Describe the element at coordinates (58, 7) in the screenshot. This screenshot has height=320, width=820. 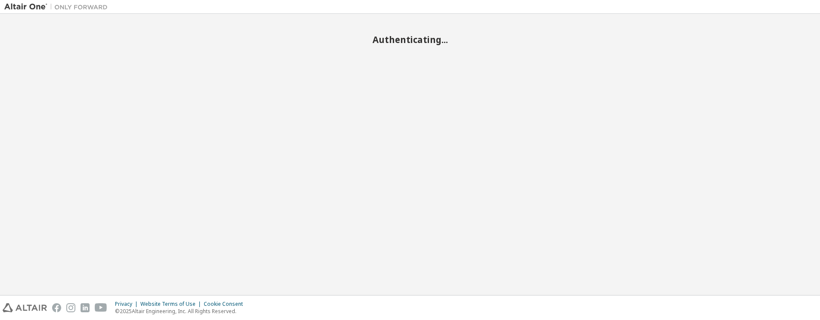
I see `img: Altair One` at that location.